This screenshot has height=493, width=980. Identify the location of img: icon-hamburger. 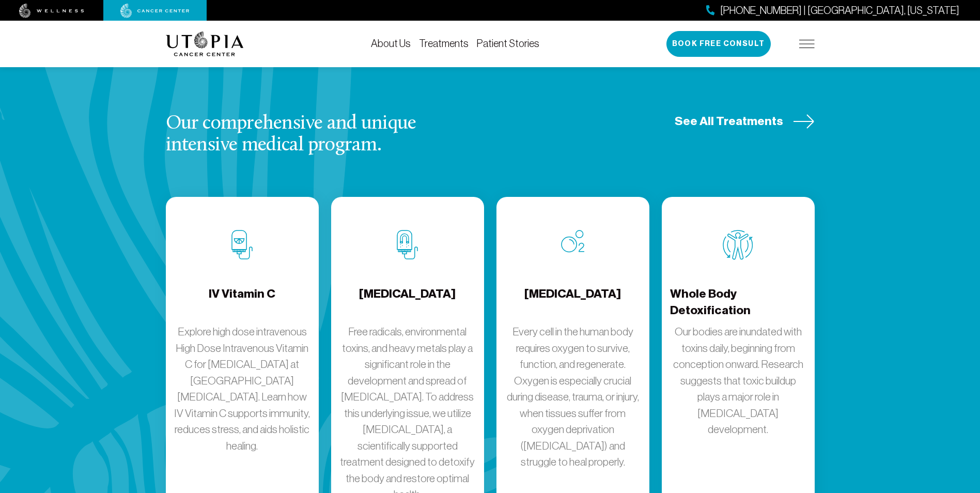
(807, 44).